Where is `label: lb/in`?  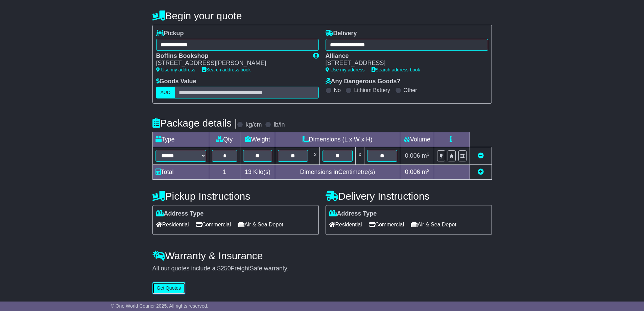
label: lb/in is located at coordinates (279, 125).